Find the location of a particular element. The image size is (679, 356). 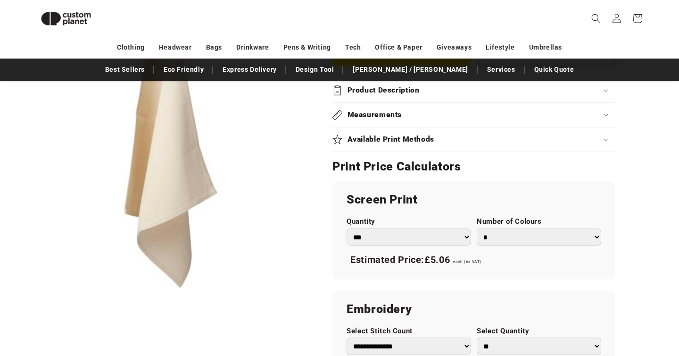

label: Select Stitch Count is located at coordinates (409, 331).